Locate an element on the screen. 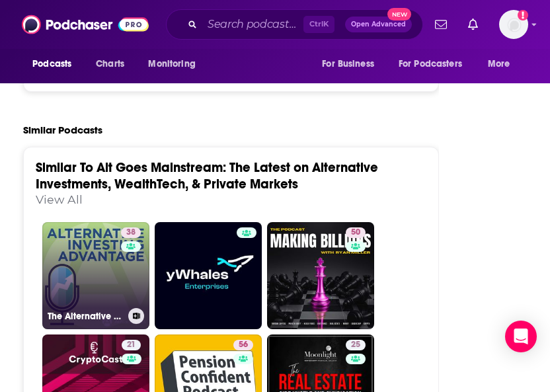  img: User Profile is located at coordinates (513, 24).